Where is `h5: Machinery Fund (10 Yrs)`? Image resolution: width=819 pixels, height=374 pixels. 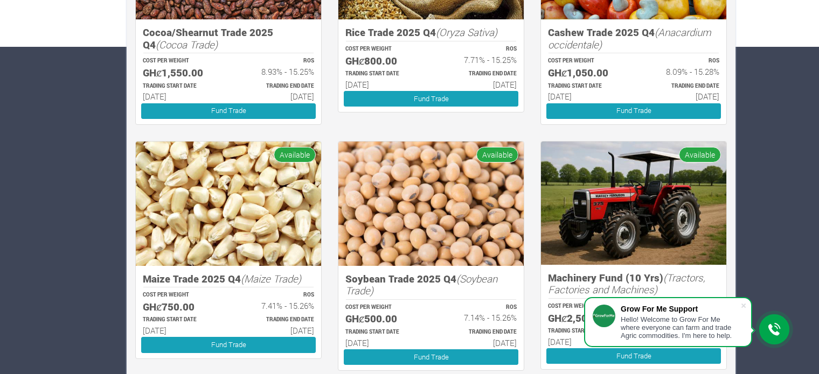
h5: Machinery Fund (10 Yrs) is located at coordinates (634, 284).